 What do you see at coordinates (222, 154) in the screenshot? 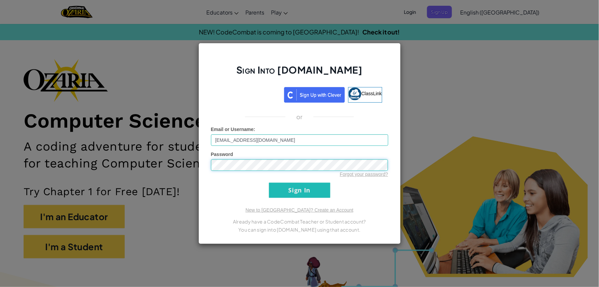
I see `span: Password` at bounding box center [222, 154].